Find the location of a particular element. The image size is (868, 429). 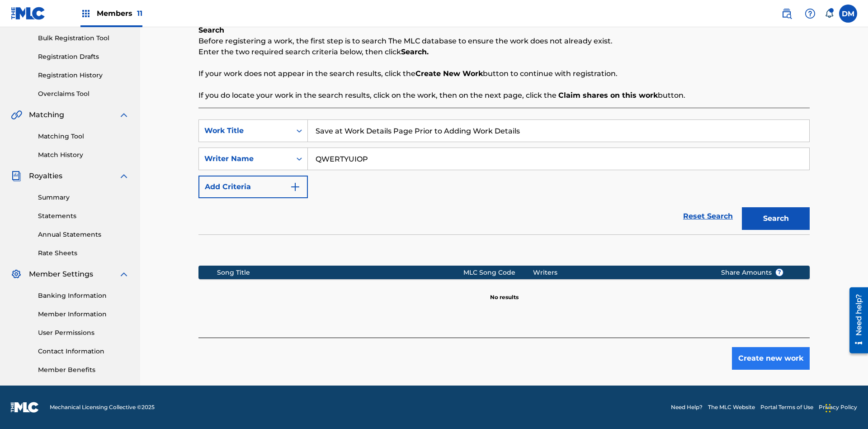

button: Create new work is located at coordinates (771, 358).